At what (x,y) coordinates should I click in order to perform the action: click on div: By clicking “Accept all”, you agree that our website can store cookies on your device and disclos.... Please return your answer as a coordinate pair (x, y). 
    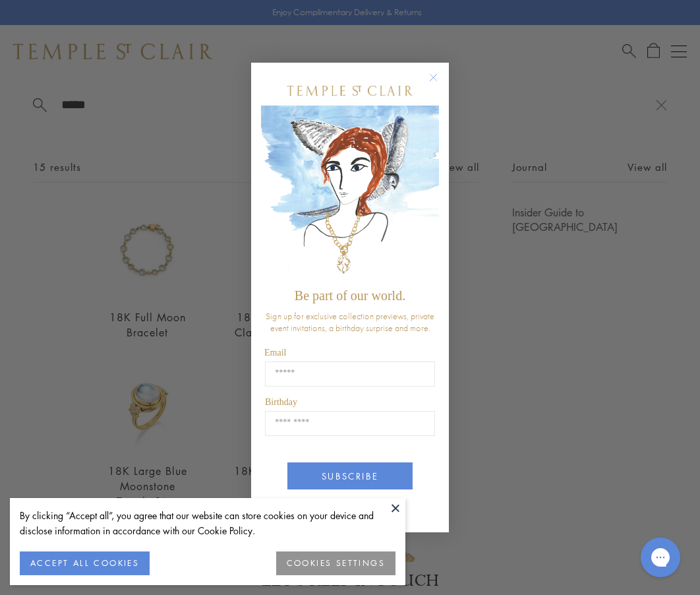
    Looking at the image, I should click on (208, 523).